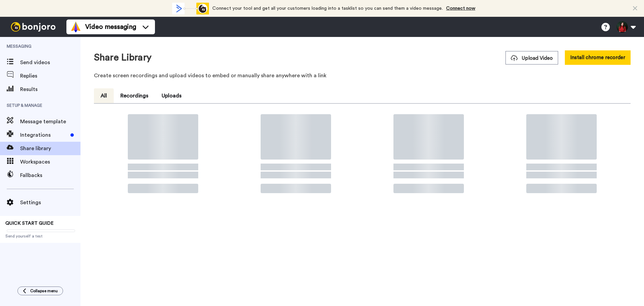  What do you see at coordinates (44, 135) in the screenshot?
I see `span: Integrations` at bounding box center [44, 135].